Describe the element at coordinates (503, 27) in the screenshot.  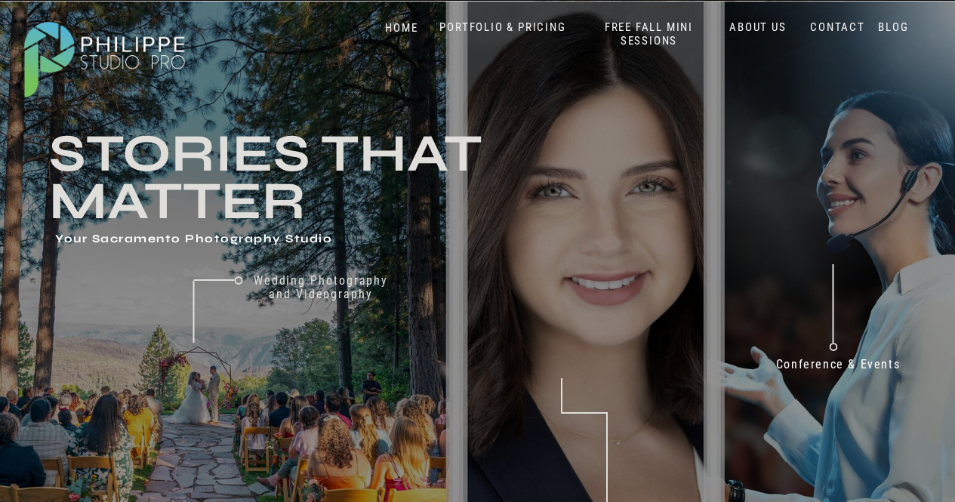
I see `nav: PORTFOLIO & PRICING` at that location.